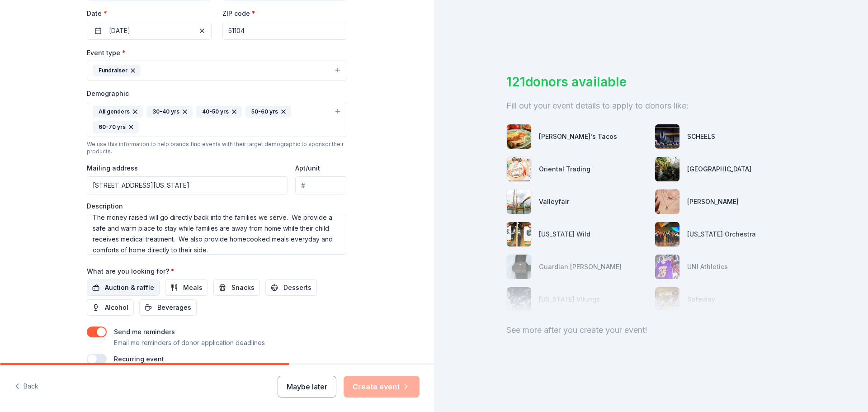 The image size is (868, 412). What do you see at coordinates (243, 288) in the screenshot?
I see `span: Snacks` at bounding box center [243, 288].